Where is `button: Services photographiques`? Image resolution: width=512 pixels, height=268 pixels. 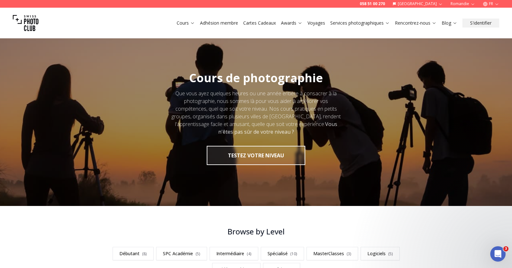
button: Services photographiques is located at coordinates (360, 23).